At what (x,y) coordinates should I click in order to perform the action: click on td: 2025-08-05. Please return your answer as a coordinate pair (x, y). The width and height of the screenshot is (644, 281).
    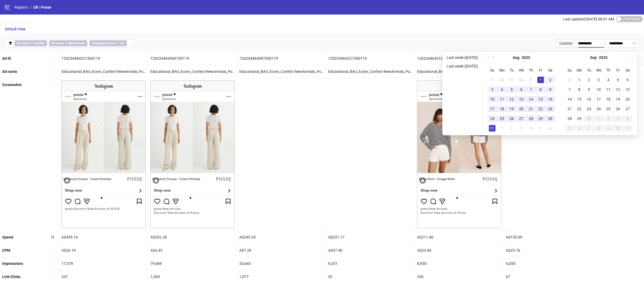
    Looking at the image, I should click on (512, 90).